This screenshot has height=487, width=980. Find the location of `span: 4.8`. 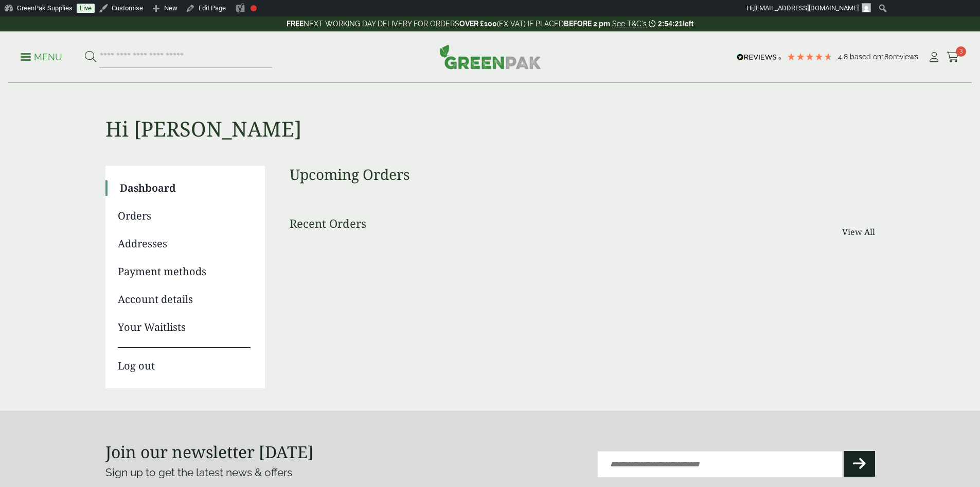

span: 4.8 is located at coordinates (844, 57).